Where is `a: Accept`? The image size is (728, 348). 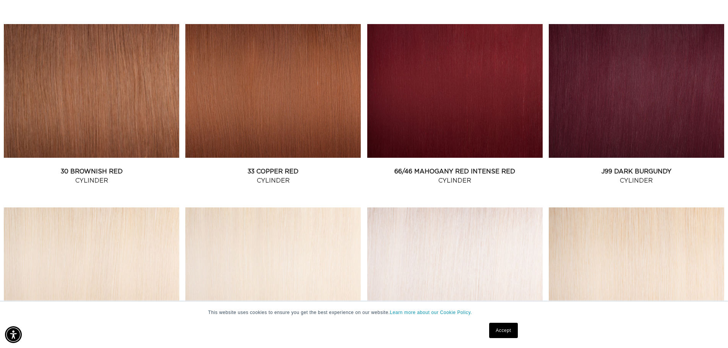
a: Accept is located at coordinates (503, 330).